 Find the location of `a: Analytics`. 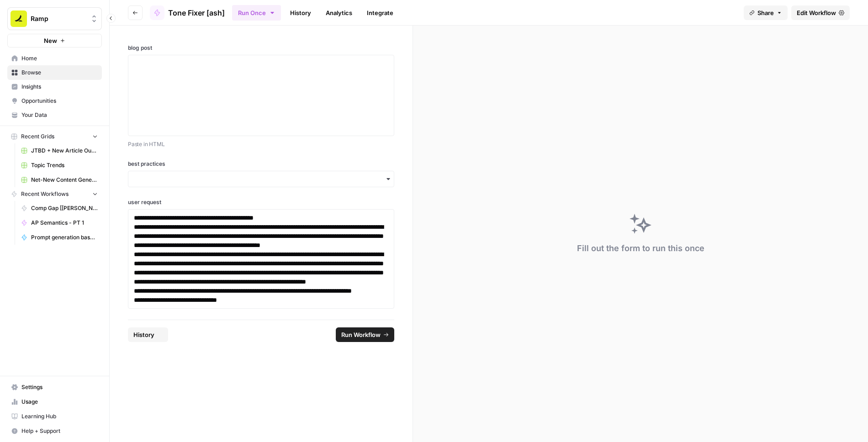

a: Analytics is located at coordinates (339, 13).